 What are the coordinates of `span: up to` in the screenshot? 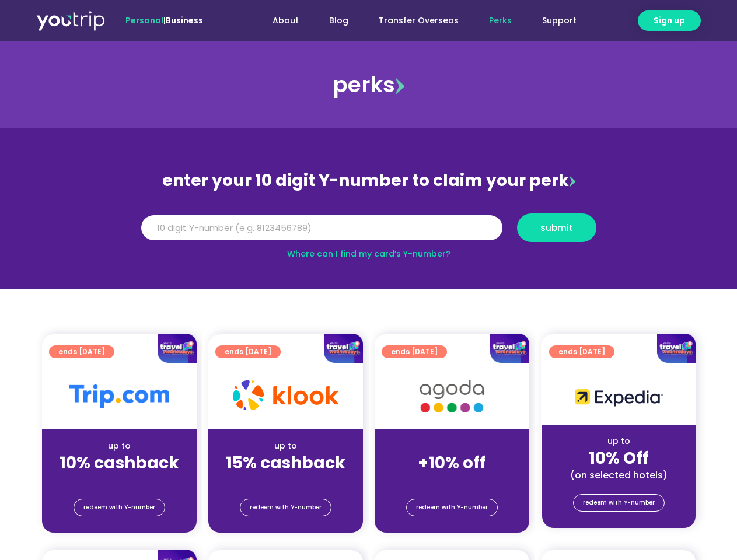 It's located at (452, 445).